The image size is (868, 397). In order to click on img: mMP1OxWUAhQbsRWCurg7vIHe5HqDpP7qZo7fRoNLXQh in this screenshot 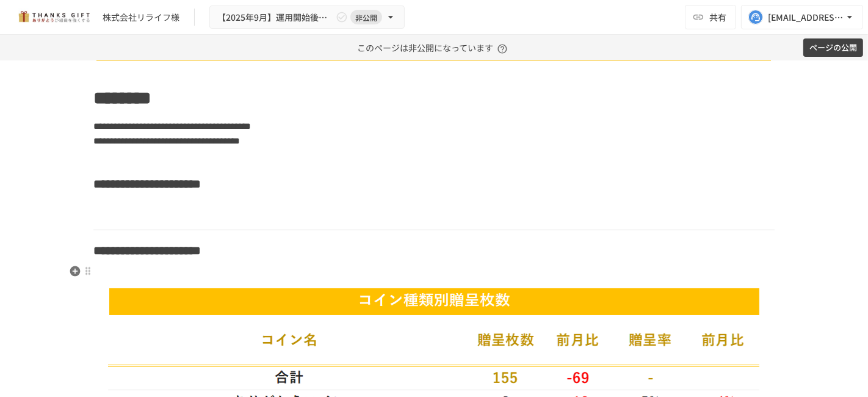, I will do `click(54, 17)`.